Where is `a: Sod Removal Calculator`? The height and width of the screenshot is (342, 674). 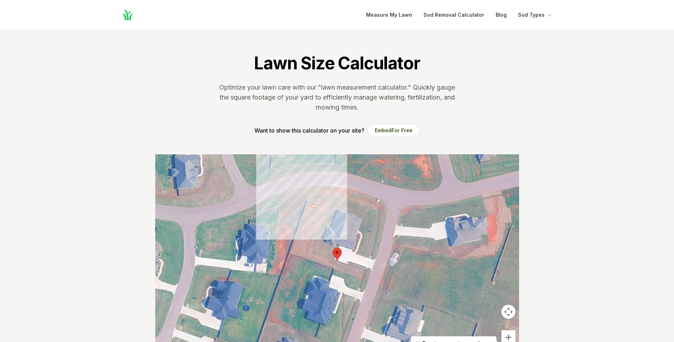
a: Sod Removal Calculator is located at coordinates (454, 15).